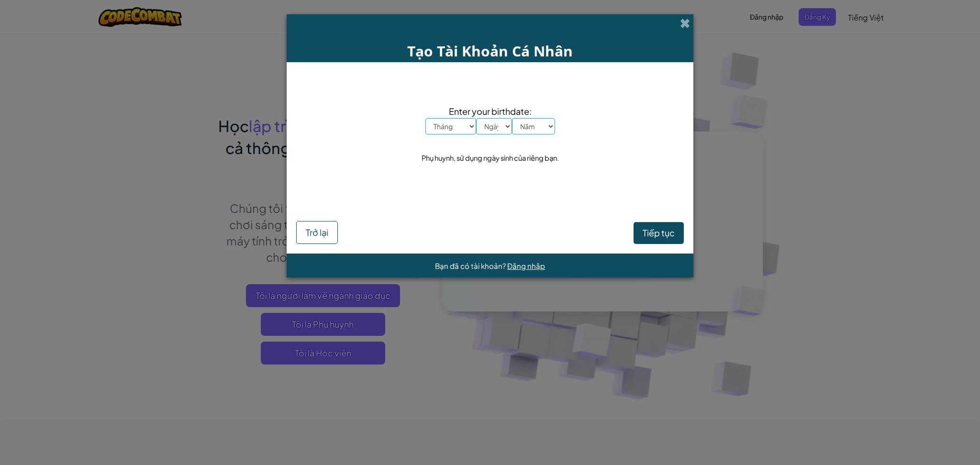 Image resolution: width=980 pixels, height=465 pixels. I want to click on a: Đăng nhập, so click(526, 265).